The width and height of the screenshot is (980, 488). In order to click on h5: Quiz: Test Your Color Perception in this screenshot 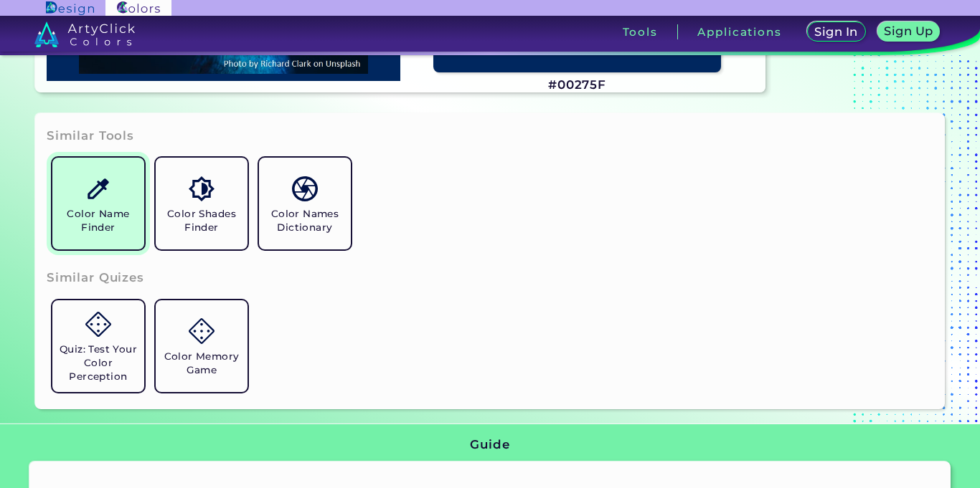, I will do `click(98, 363)`.